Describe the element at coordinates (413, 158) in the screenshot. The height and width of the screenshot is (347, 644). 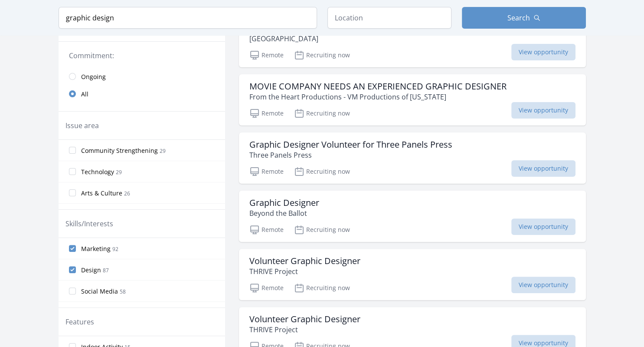
I see `a: Graphic Designer Volunteer for Three Panels Press Three Panels Press Remote Recruiting now View o...` at that location.